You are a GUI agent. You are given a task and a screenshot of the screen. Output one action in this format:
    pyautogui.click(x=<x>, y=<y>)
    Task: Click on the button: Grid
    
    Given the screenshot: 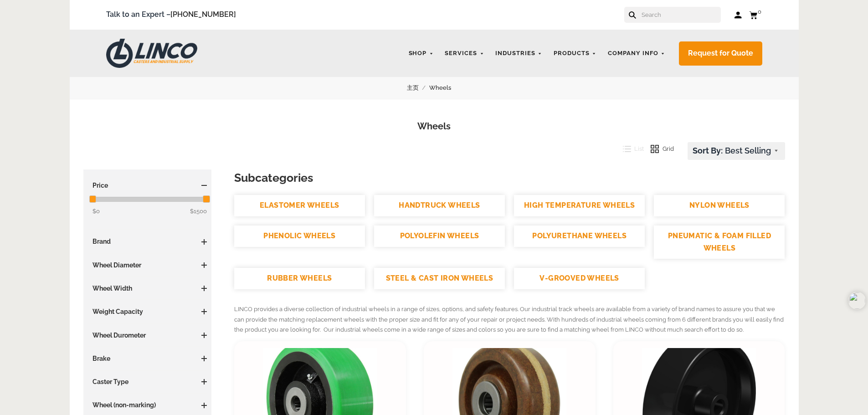 What is the action you would take?
    pyautogui.click(x=659, y=149)
    